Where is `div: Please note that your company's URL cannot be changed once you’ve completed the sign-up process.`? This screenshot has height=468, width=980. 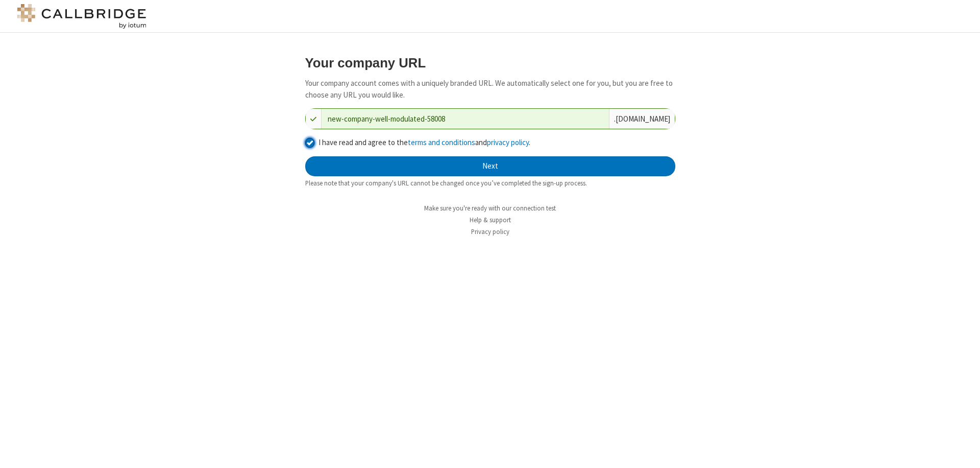
div: Please note that your company's URL cannot be changed once you’ve completed the sign-up process. is located at coordinates (490, 183).